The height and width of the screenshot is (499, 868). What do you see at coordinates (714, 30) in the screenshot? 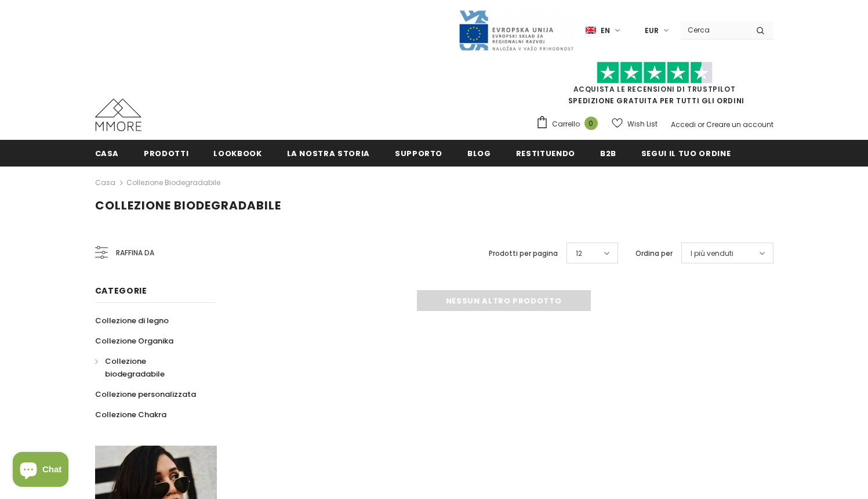
I see `input: Search Site` at bounding box center [714, 30].